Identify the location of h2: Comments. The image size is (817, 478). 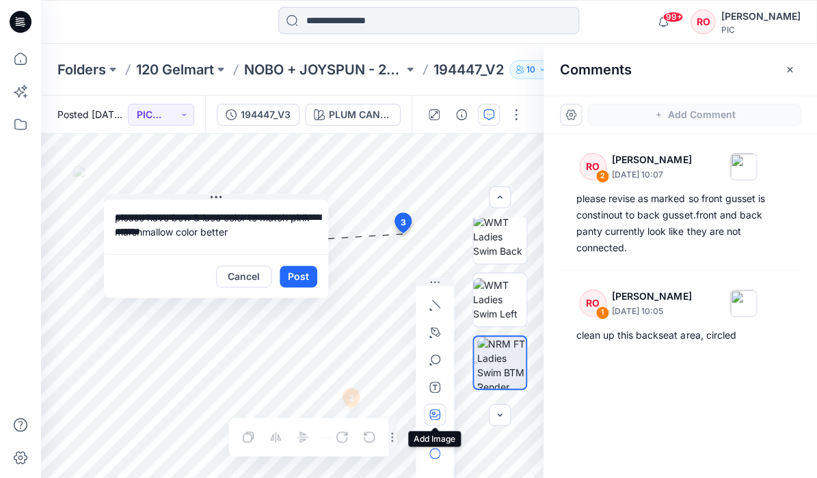
(595, 70).